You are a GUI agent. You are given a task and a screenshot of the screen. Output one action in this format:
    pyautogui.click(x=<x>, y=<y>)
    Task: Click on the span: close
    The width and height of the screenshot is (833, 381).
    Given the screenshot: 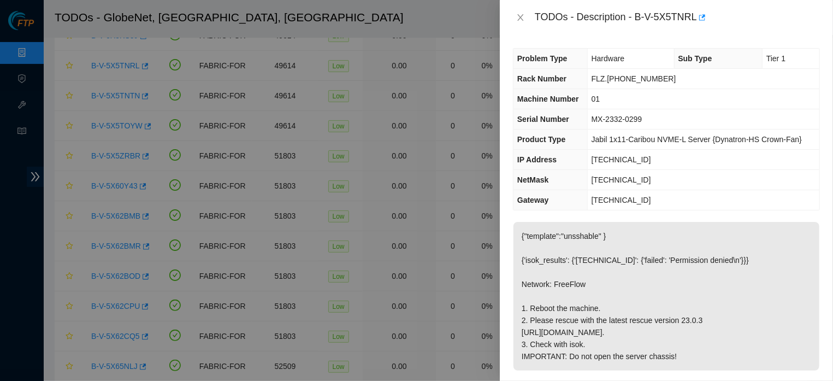 What is the action you would take?
    pyautogui.click(x=521, y=17)
    